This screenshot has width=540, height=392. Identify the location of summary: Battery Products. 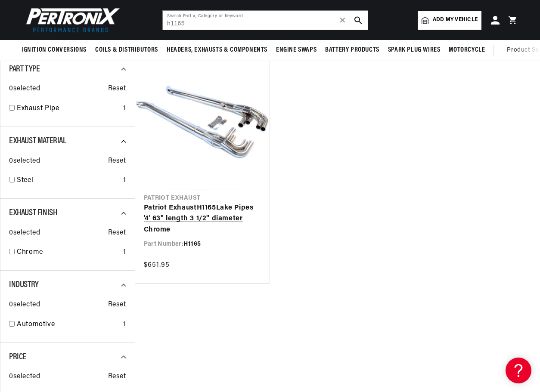
(352, 50).